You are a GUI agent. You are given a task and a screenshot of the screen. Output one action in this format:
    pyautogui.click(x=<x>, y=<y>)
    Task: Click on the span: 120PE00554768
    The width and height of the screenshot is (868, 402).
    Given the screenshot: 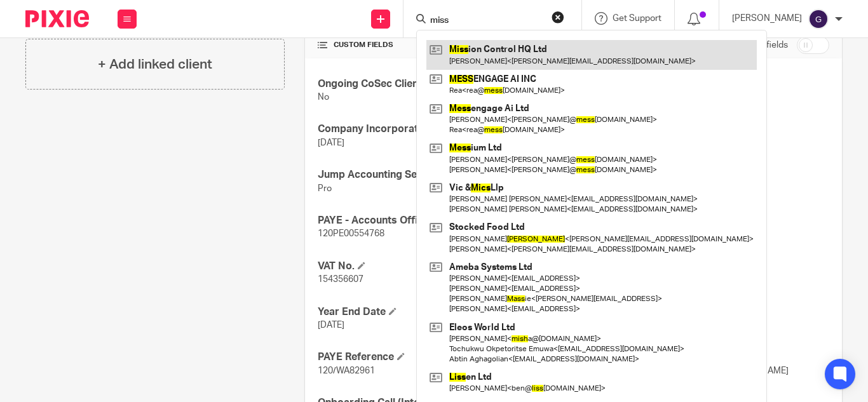 What is the action you would take?
    pyautogui.click(x=351, y=234)
    